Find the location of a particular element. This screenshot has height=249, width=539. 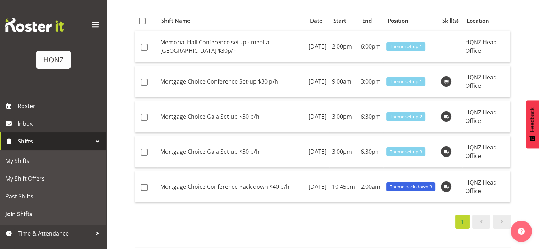

button: Feedback - Show survey is located at coordinates (532, 124).